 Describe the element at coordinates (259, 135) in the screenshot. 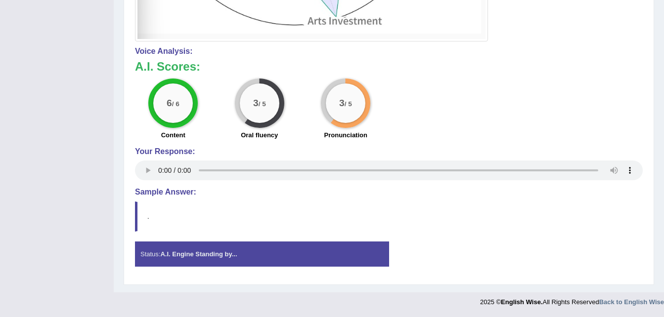

I see `label: Oral fluency` at that location.